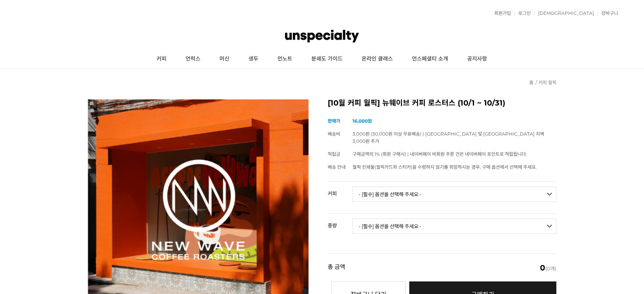 The image size is (644, 294). What do you see at coordinates (377, 59) in the screenshot?
I see `a: 온라인 클래스` at bounding box center [377, 59].